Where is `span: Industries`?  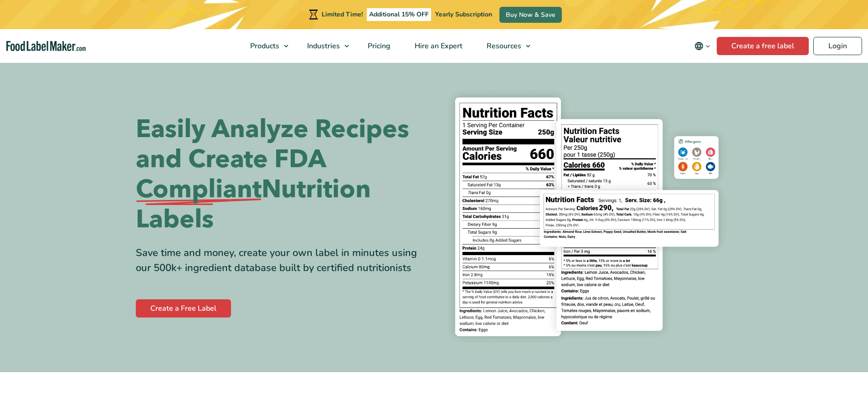
span: Industries is located at coordinates (323, 46).